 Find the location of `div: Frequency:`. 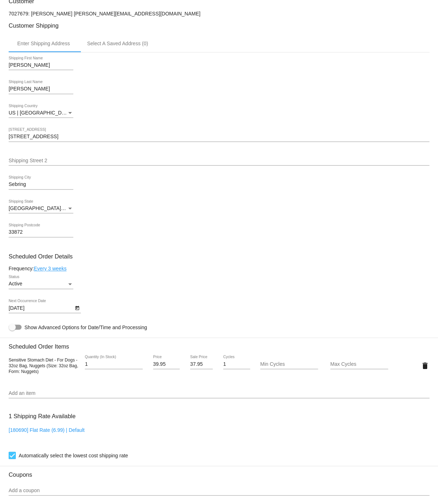

div: Frequency: is located at coordinates (219, 268).